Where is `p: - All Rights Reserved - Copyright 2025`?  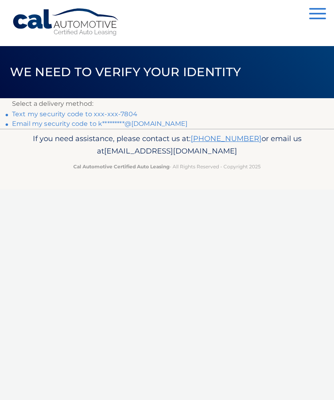 p: - All Rights Reserved - Copyright 2025 is located at coordinates (167, 166).